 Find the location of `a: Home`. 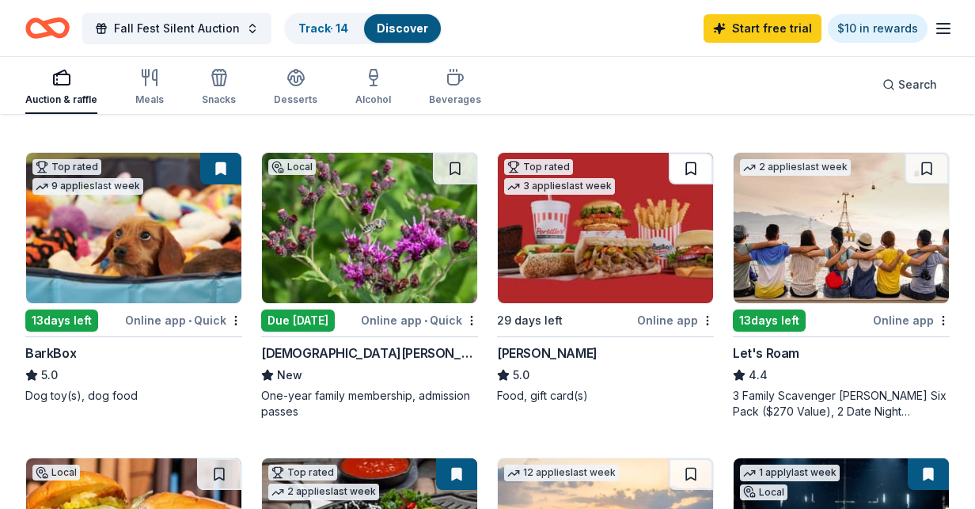

a: Home is located at coordinates (47, 28).